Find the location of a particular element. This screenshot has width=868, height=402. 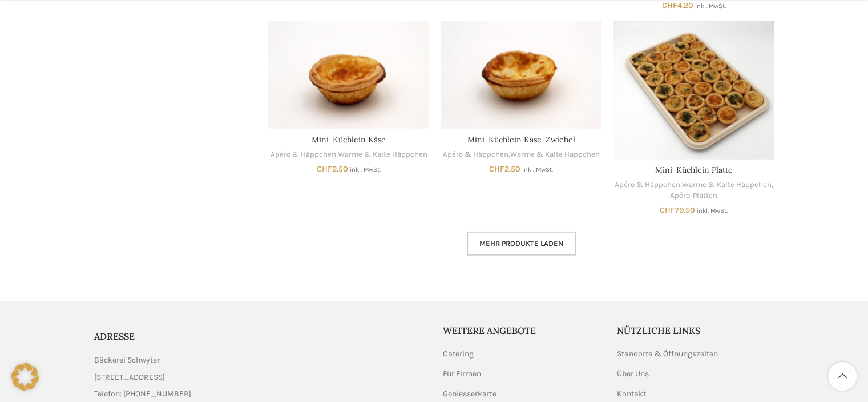

a: Mehr Produkte laden is located at coordinates (521, 243).